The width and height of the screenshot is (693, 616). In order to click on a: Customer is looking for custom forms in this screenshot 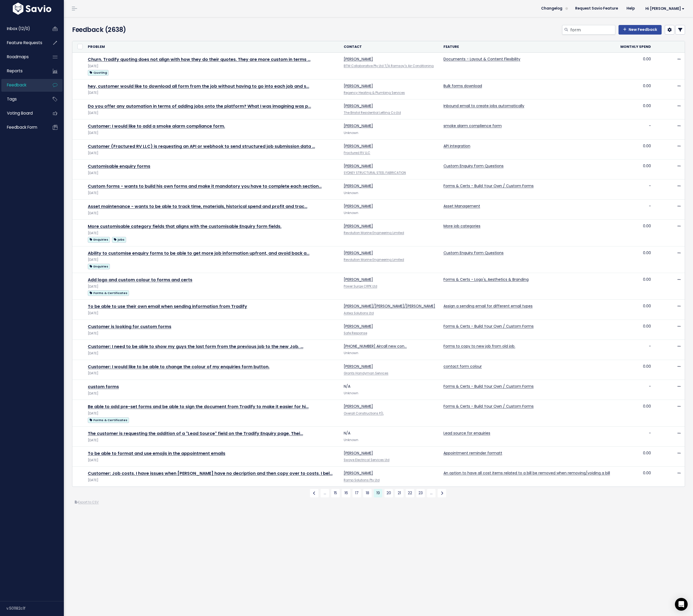, I will do `click(130, 326)`.